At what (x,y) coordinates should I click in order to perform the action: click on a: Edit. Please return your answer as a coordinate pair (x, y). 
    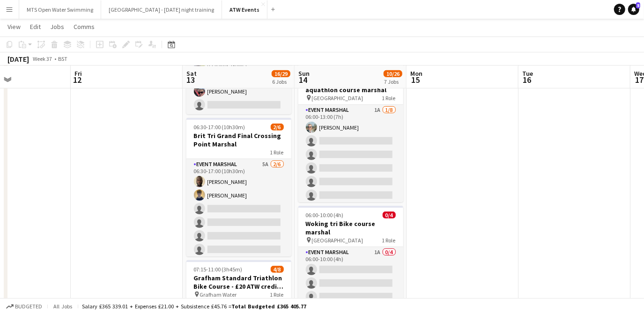
    Looking at the image, I should click on (35, 27).